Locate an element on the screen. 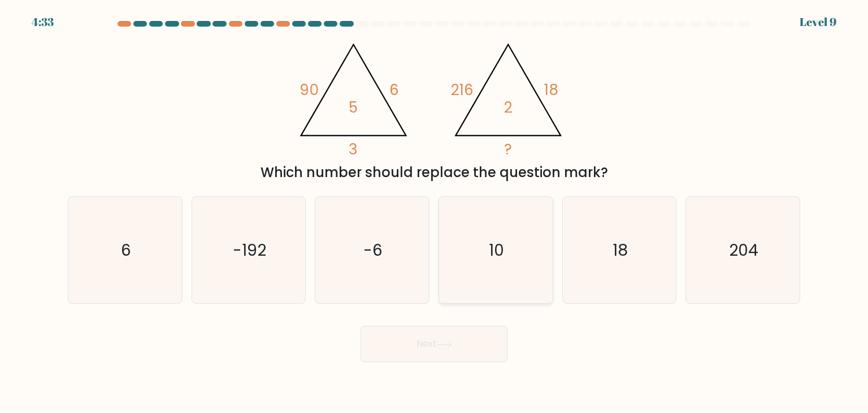 The height and width of the screenshot is (413, 868). tspan: 3 is located at coordinates (354, 149).